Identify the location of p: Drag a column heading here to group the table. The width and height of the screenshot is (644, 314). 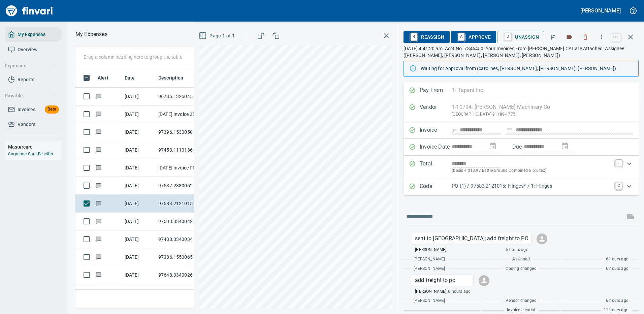
(133, 57).